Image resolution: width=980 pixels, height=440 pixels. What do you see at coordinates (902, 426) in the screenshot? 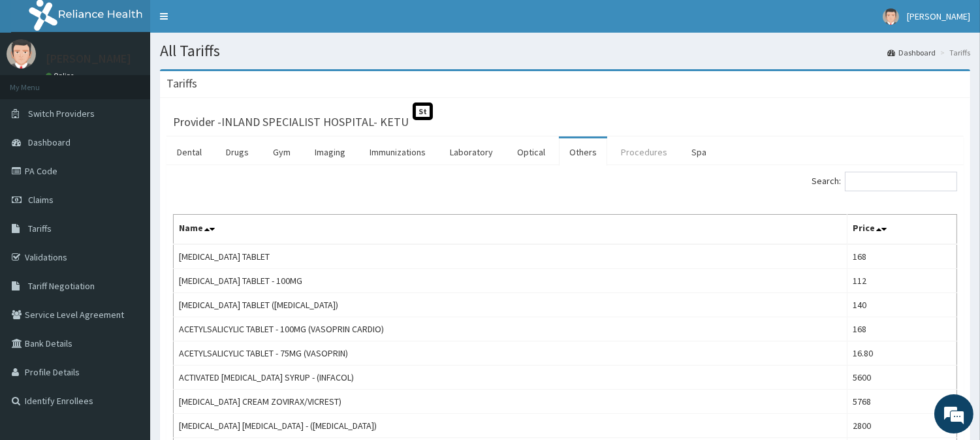
I see `td: 2800` at bounding box center [902, 426].